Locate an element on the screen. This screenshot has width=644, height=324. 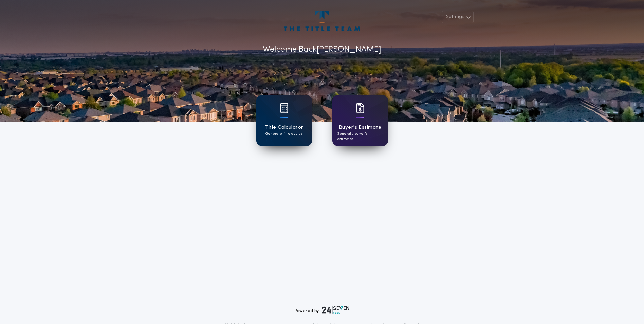
p: Generate title quotes is located at coordinates (284, 134).